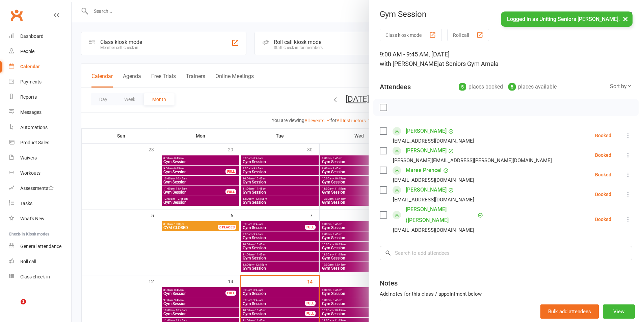 This screenshot has height=322, width=643. I want to click on a: Messages, so click(40, 112).